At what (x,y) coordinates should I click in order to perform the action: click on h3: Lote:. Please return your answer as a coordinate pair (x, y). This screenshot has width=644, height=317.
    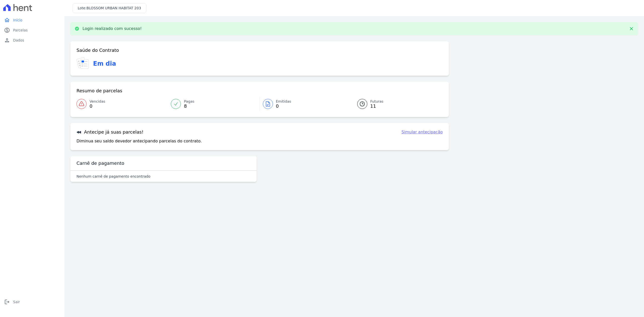
    Looking at the image, I should click on (110, 8).